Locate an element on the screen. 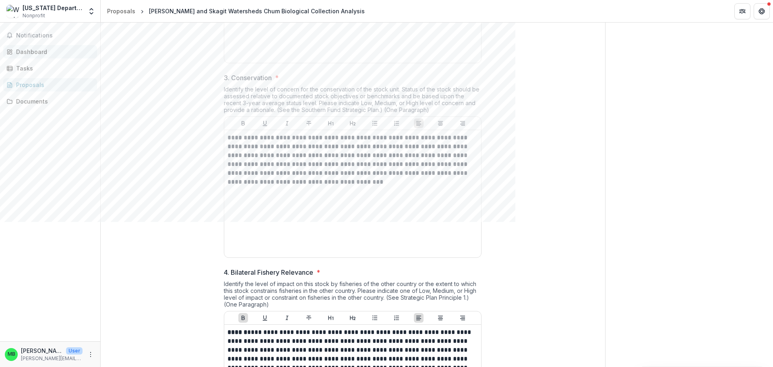 This screenshot has height=367, width=773. p: 4. Bilateral Fishery Relevance is located at coordinates (268, 272).